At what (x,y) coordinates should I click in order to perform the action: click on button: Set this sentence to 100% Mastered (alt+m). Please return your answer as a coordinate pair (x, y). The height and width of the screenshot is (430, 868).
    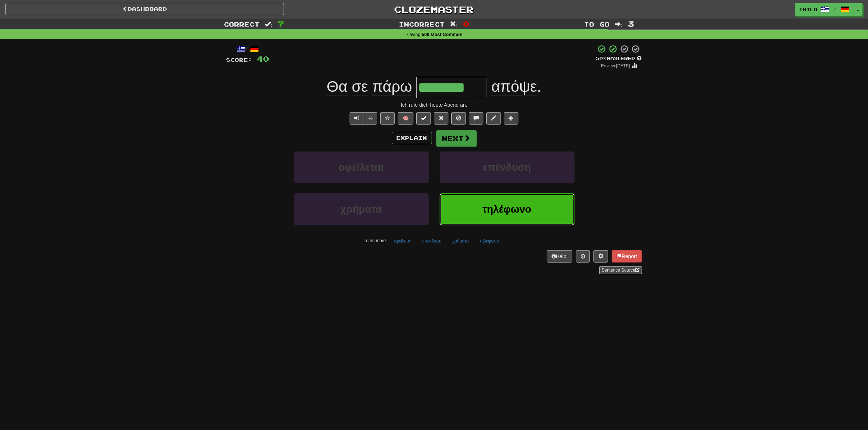
    Looking at the image, I should click on (424, 118).